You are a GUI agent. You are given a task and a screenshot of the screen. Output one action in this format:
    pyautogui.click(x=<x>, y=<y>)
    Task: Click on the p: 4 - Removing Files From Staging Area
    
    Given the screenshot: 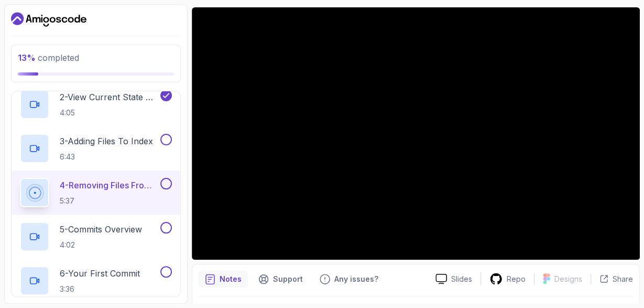 What is the action you would take?
    pyautogui.click(x=109, y=185)
    